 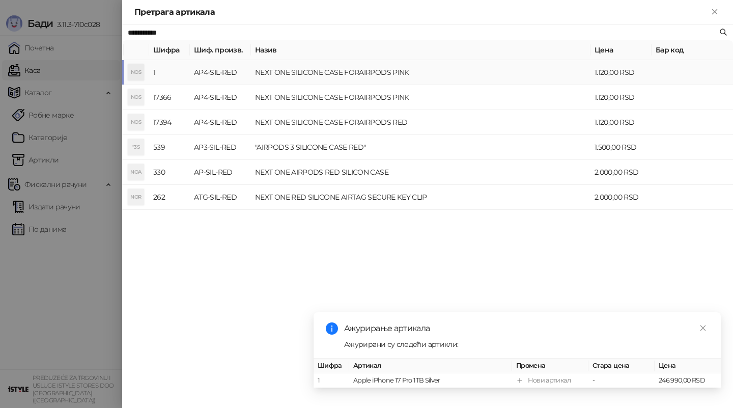 What do you see at coordinates (421, 147) in the screenshot?
I see `td: "AIRPODS 3 SILICONE CASE RED"` at bounding box center [421, 147].